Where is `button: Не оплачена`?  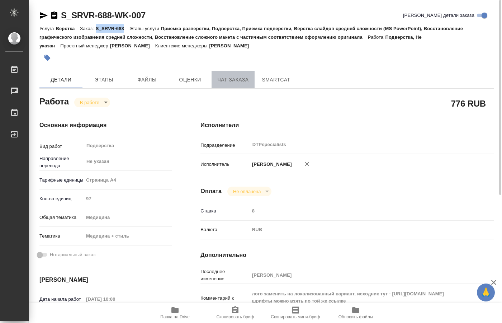 button: Не оплачена is located at coordinates (247, 191).